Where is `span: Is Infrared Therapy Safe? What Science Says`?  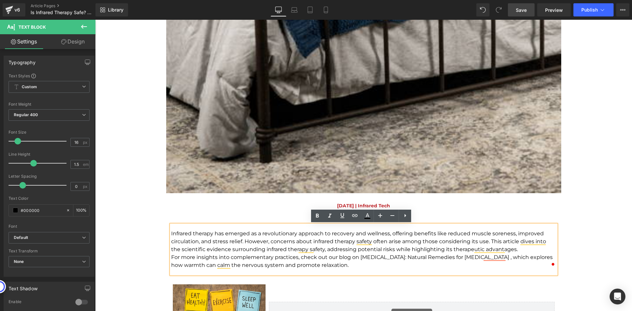 span: Is Infrared Therapy Safe? What Science Says is located at coordinates (62, 13).